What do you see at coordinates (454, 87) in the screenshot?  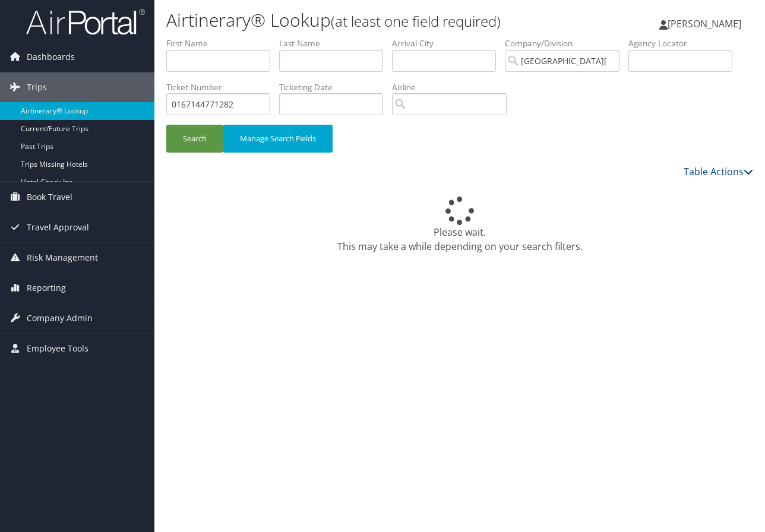 I see `label: Airline` at bounding box center [454, 87].